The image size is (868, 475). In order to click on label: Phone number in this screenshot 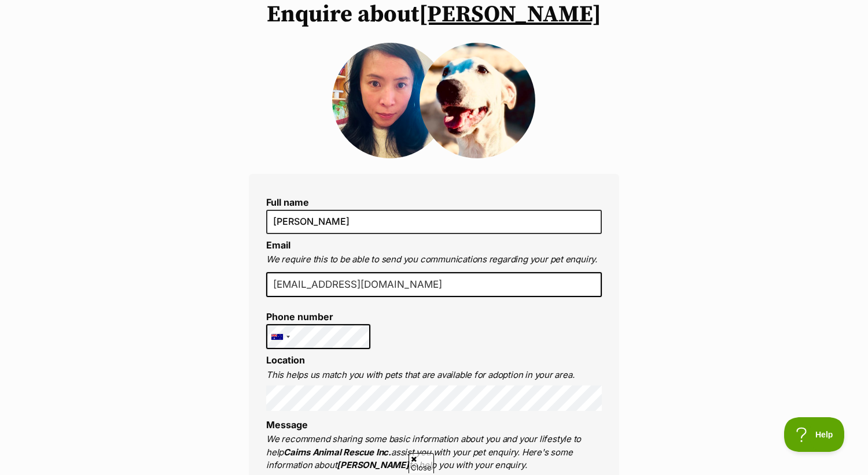, I will do `click(318, 317)`.